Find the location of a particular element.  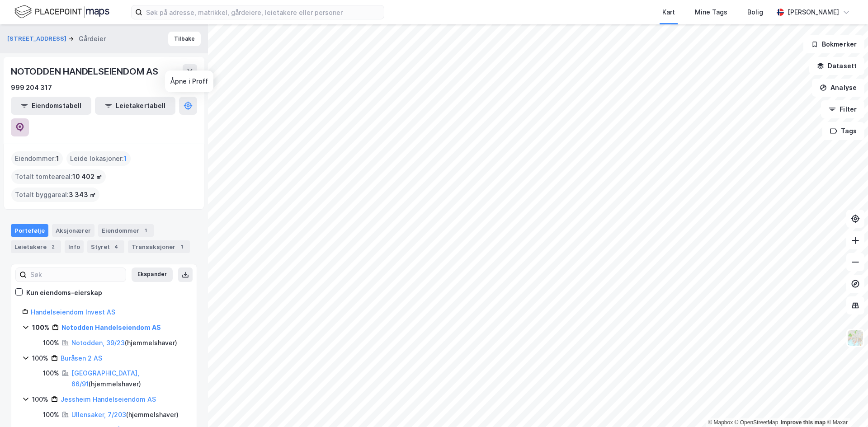

span: 3 343 ㎡ is located at coordinates (82, 195).